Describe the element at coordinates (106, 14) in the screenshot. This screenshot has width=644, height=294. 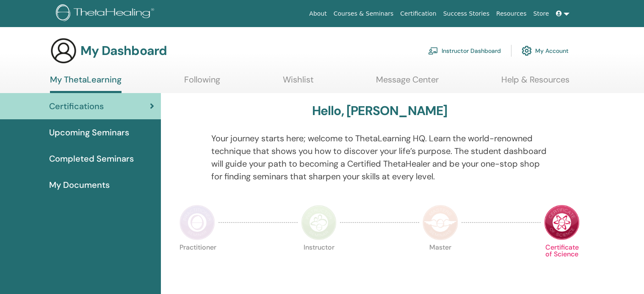
I see `img: logo.png` at that location.